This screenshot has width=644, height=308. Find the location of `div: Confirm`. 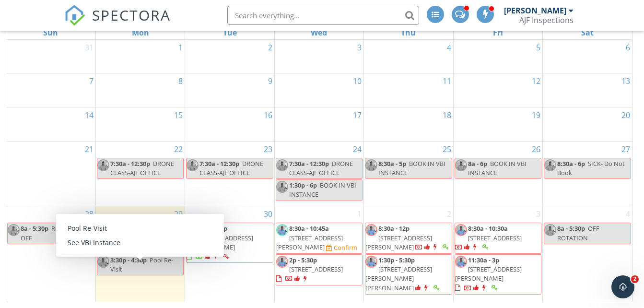

div: Confirm is located at coordinates (345, 248).